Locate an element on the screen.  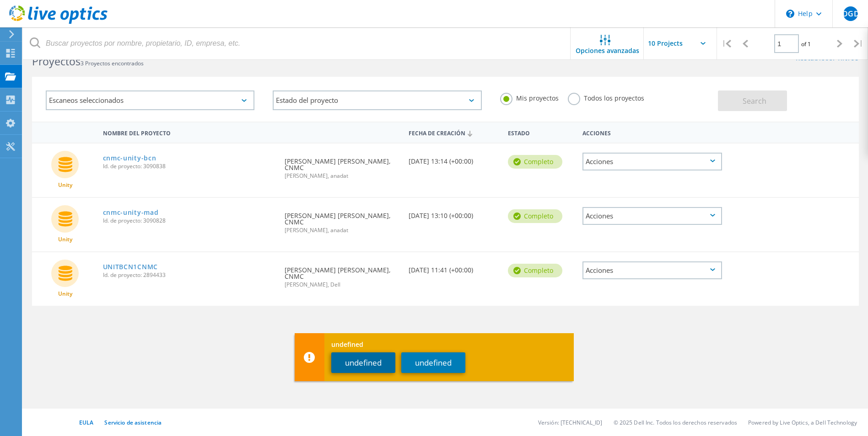
span: 3 Proyectos encontrados is located at coordinates (112, 63).